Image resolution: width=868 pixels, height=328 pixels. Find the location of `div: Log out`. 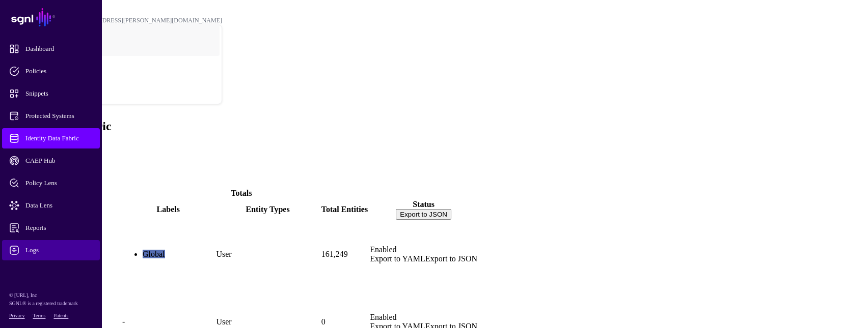

div: Log out is located at coordinates (121, 92).